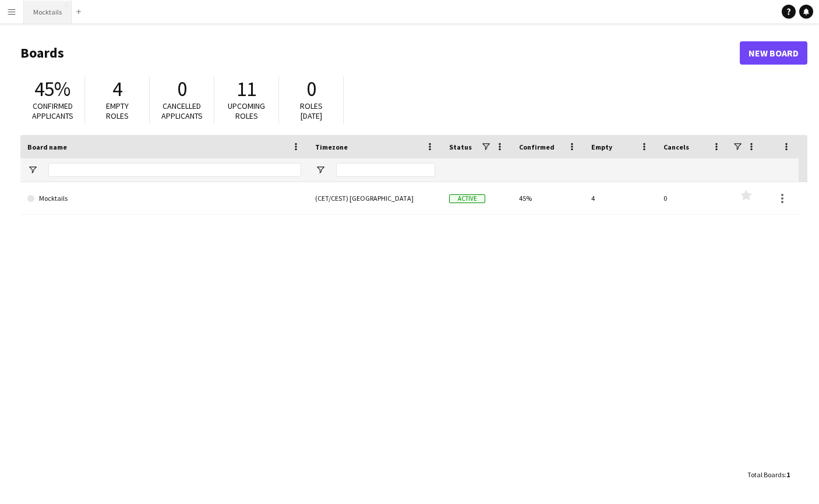 The image size is (819, 504). I want to click on span: Total Boards, so click(766, 475).